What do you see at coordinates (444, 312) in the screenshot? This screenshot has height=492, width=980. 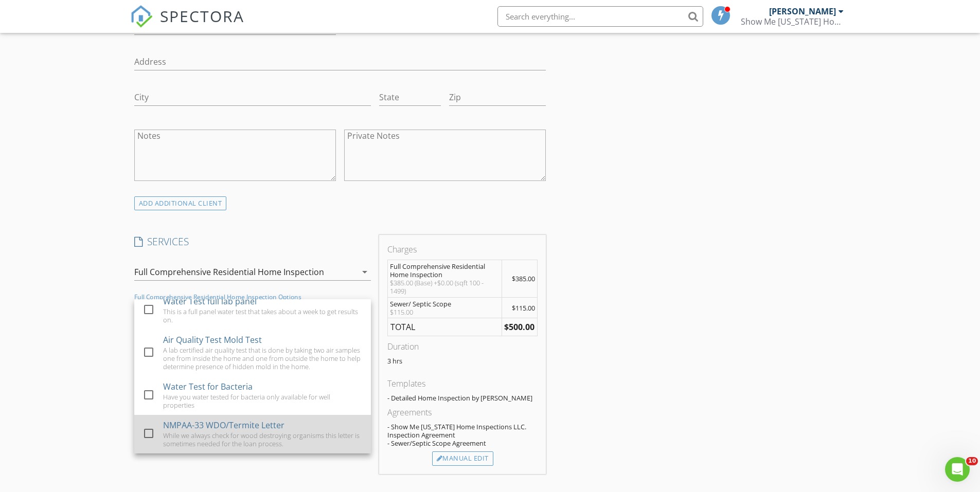 I see `div: $115.00` at bounding box center [444, 312].